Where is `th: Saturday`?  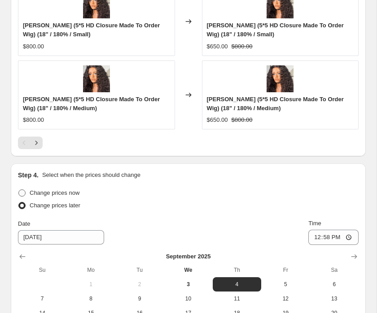 th: Saturday is located at coordinates (334, 270).